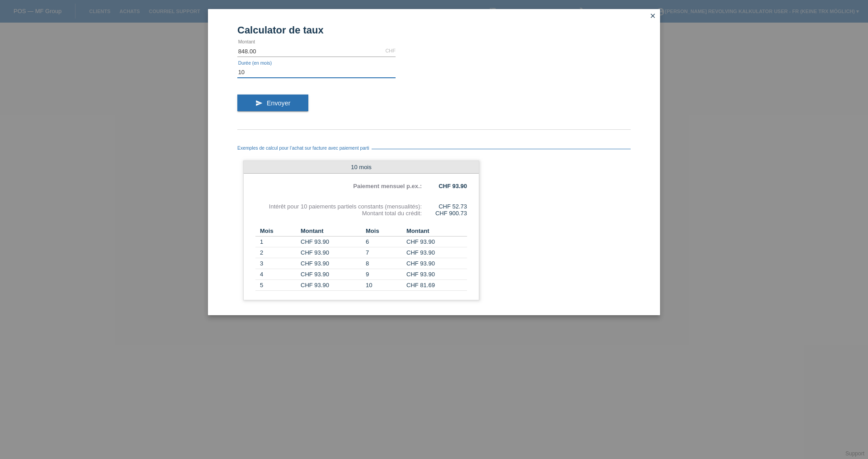 This screenshot has height=459, width=868. I want to click on td: 3, so click(278, 264).